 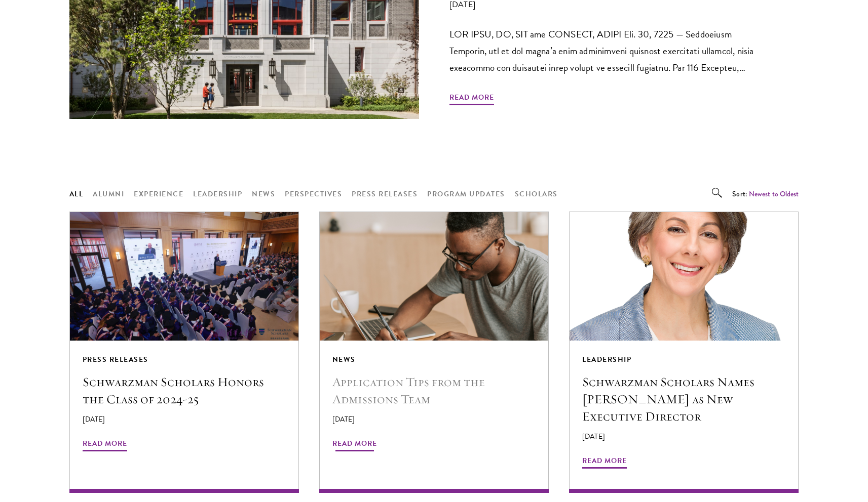 What do you see at coordinates (217, 194) in the screenshot?
I see `button: Leadership` at bounding box center [217, 194].